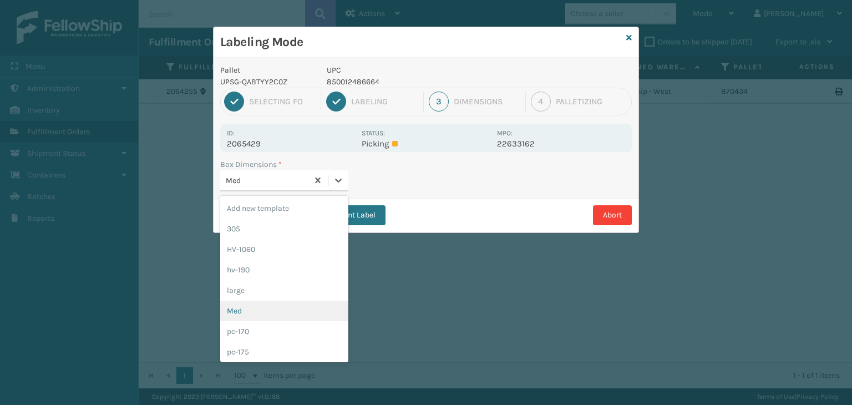  Describe the element at coordinates (284, 352) in the screenshot. I see `div: pc-175` at that location.